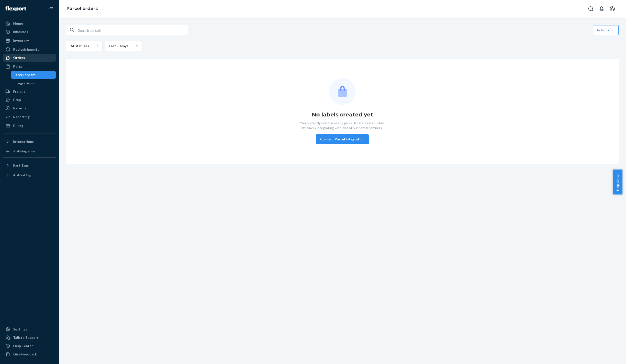 Image resolution: width=626 pixels, height=364 pixels. What do you see at coordinates (30, 66) in the screenshot?
I see `a: Parcel` at bounding box center [30, 66].